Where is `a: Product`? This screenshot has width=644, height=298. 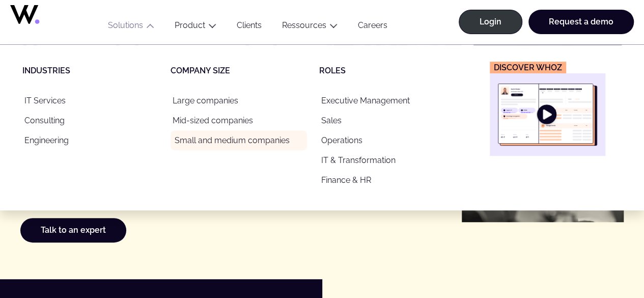 a: Product is located at coordinates (190, 25).